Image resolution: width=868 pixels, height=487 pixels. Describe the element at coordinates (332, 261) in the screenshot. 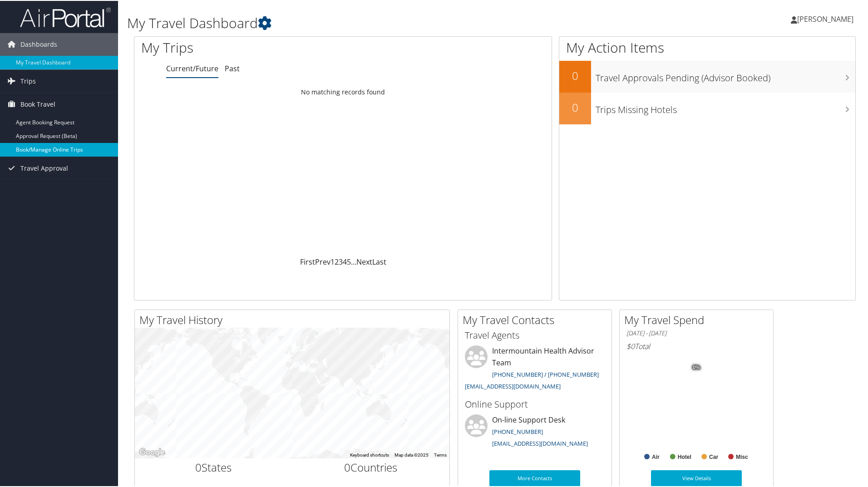

I see `a: 1` at that location.